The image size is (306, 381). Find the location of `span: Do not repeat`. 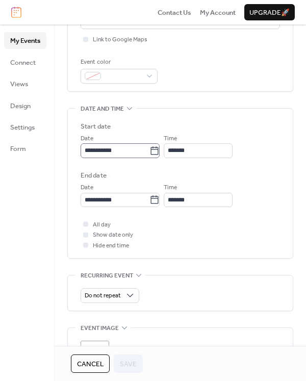

span: Do not repeat is located at coordinates (102, 295).